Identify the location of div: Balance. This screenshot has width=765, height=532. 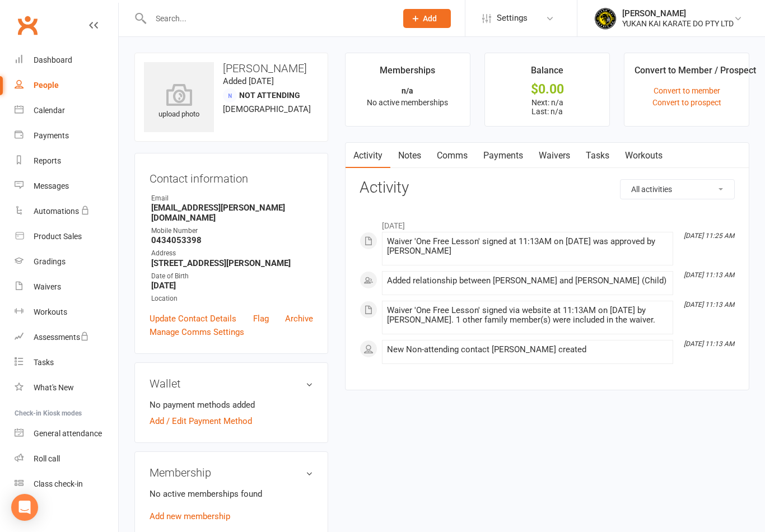
(547, 73).